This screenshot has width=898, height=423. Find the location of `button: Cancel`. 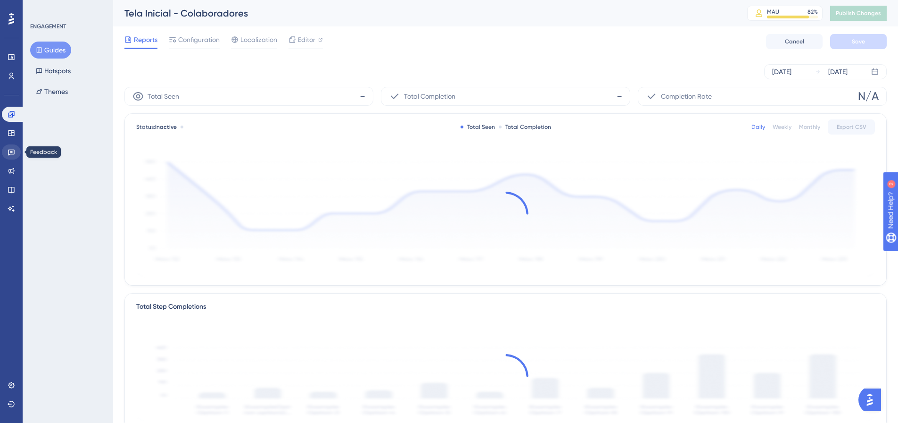

button: Cancel is located at coordinates (795, 42).